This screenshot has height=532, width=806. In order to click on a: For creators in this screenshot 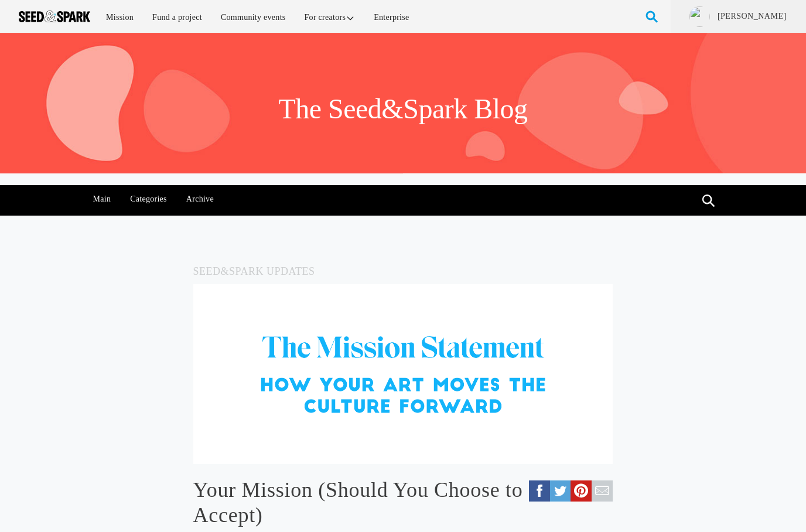, I will do `click(330, 17)`.